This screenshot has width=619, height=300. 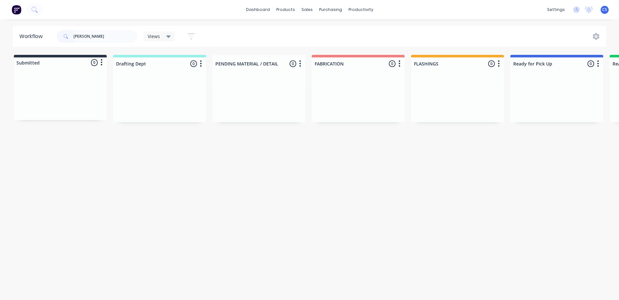 What do you see at coordinates (307, 10) in the screenshot?
I see `div: sales` at bounding box center [307, 10].